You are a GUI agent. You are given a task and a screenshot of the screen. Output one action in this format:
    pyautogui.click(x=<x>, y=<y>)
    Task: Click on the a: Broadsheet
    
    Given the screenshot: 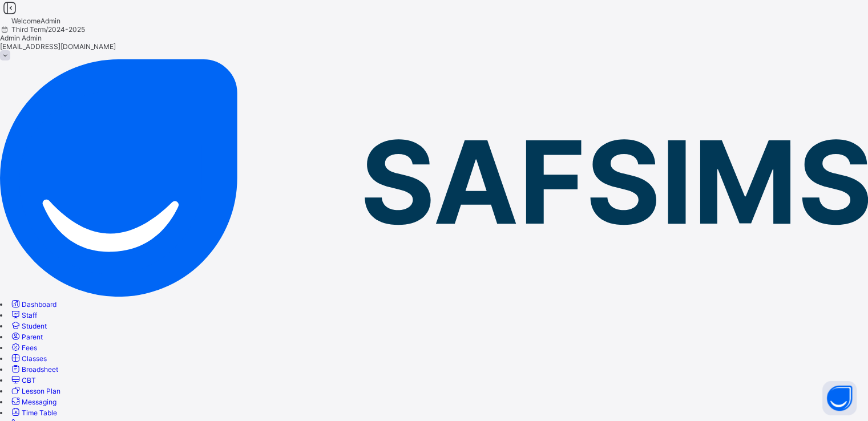 What is the action you would take?
    pyautogui.click(x=34, y=369)
    